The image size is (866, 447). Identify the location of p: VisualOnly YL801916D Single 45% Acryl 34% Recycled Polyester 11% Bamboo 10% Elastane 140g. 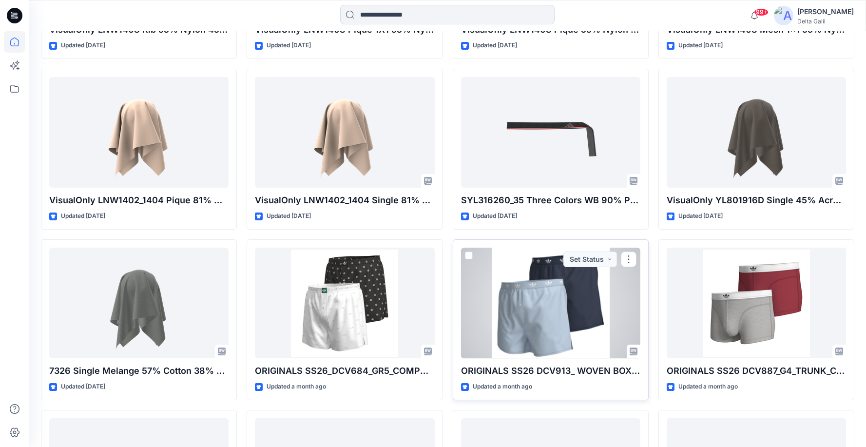
(756, 200).